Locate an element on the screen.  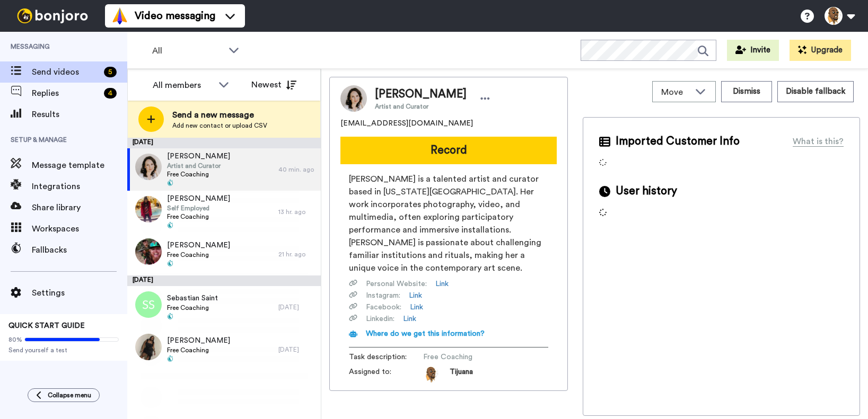
span: Collapse menu is located at coordinates (69, 395).